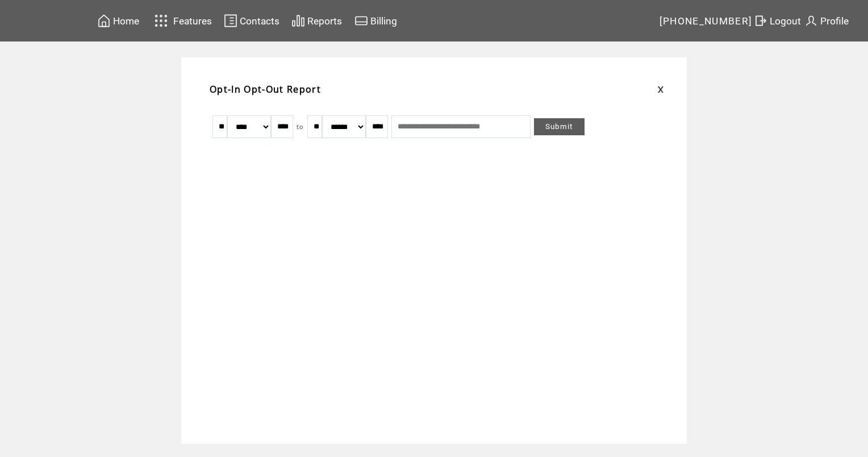 Image resolution: width=868 pixels, height=457 pixels. What do you see at coordinates (559, 126) in the screenshot?
I see `a: Submit` at bounding box center [559, 126].